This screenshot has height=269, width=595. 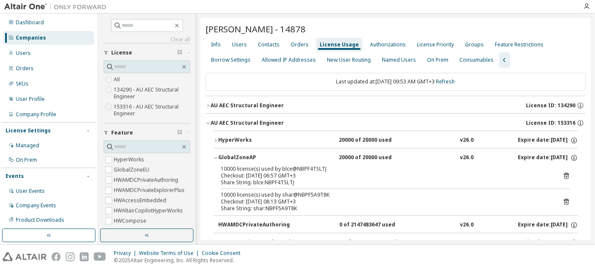 What do you see at coordinates (147, 53) in the screenshot?
I see `button: License` at bounding box center [147, 53].